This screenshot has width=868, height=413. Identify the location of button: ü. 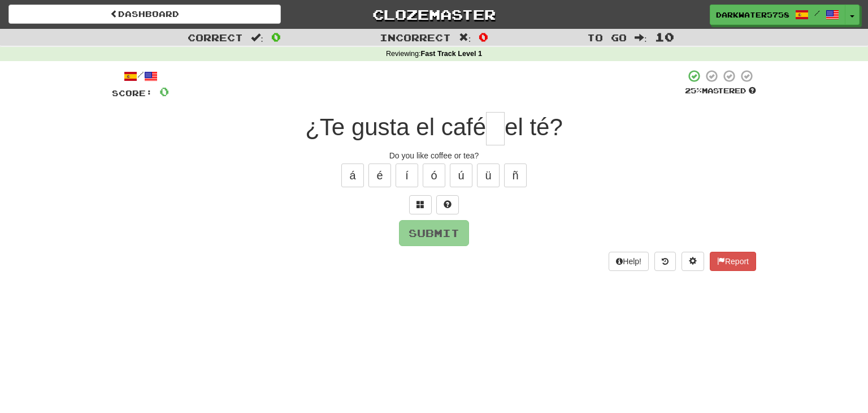
(488, 175).